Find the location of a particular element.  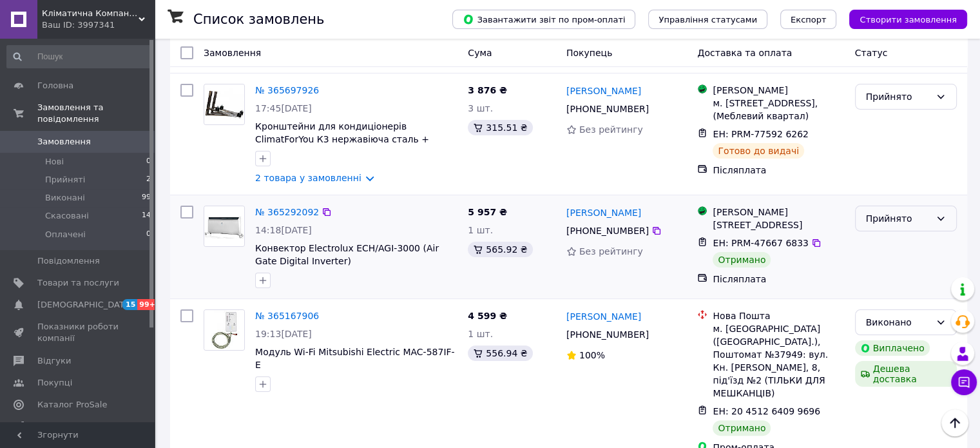

span: Аналітика is located at coordinates (59, 426).